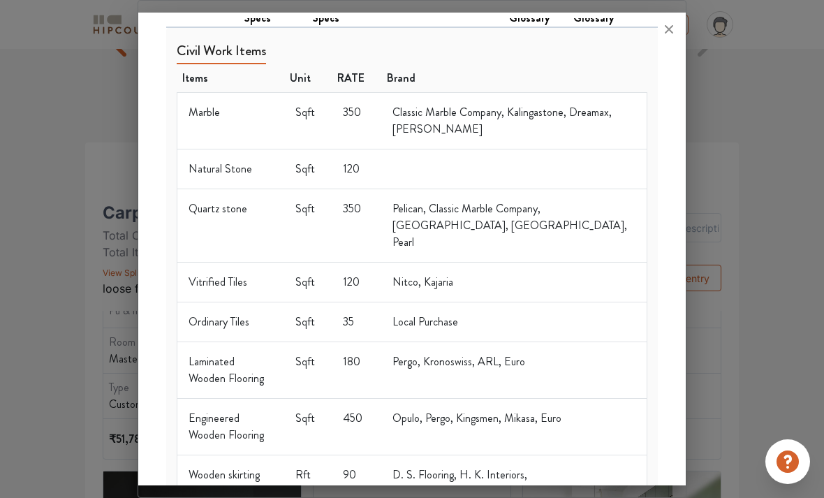 This screenshot has height=498, width=824. What do you see at coordinates (356, 78) in the screenshot?
I see `th: RATE` at bounding box center [356, 78].